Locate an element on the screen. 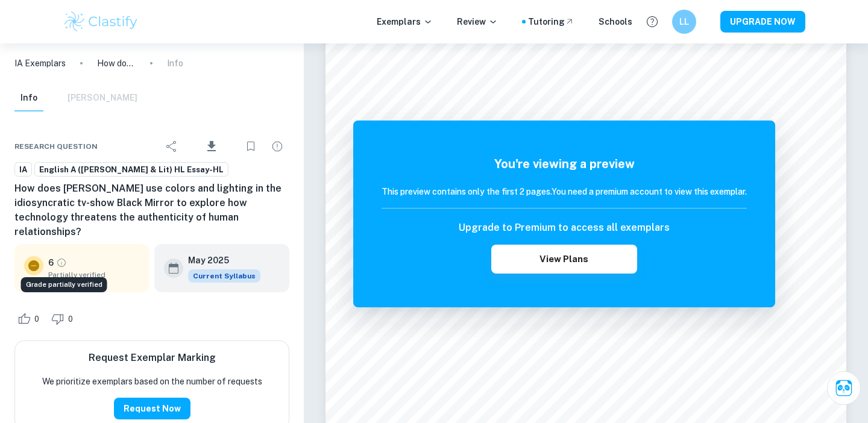 Image resolution: width=868 pixels, height=423 pixels. a: IA Exemplars is located at coordinates (40, 63).